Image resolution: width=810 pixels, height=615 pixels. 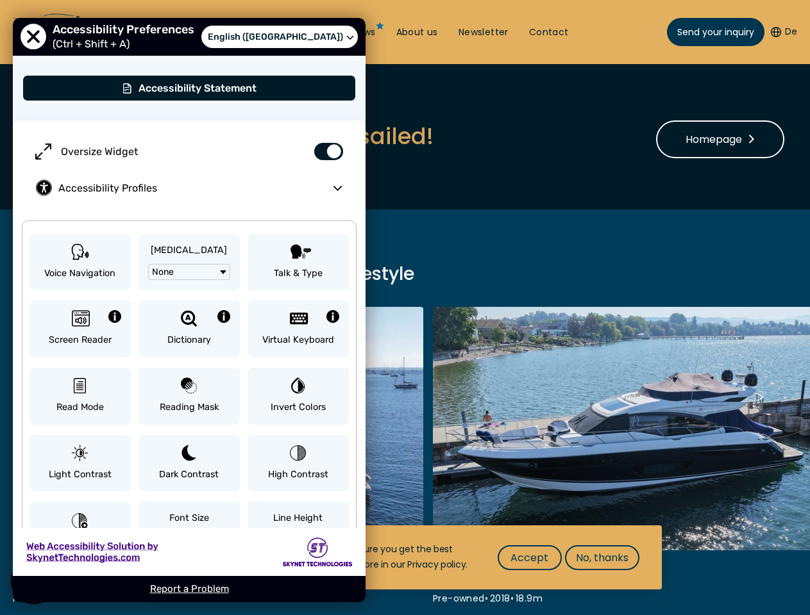 I want to click on span: Accessibility Profiles, so click(x=190, y=188).